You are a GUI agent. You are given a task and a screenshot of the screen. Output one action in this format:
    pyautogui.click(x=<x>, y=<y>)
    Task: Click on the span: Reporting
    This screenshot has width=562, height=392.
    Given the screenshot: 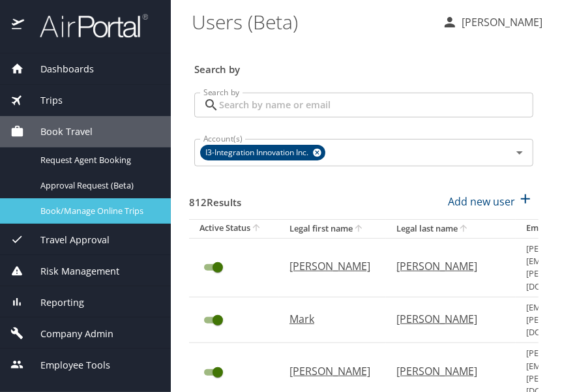 What is the action you would take?
    pyautogui.click(x=54, y=303)
    